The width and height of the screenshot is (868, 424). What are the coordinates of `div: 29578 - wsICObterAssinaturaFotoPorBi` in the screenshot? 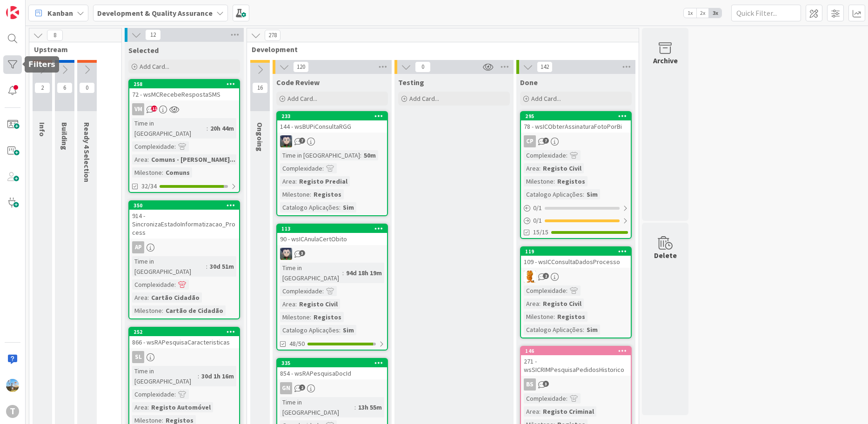 It's located at (576, 122).